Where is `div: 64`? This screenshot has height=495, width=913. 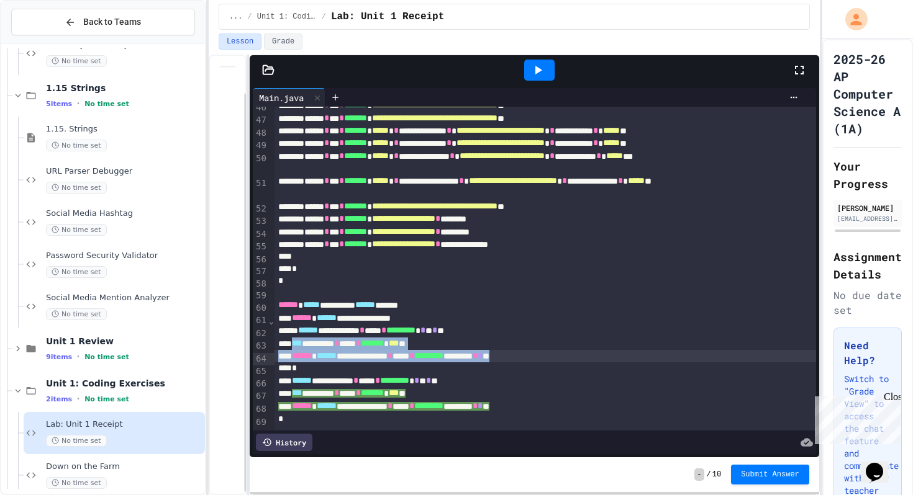
div: 64 is located at coordinates (260, 359).